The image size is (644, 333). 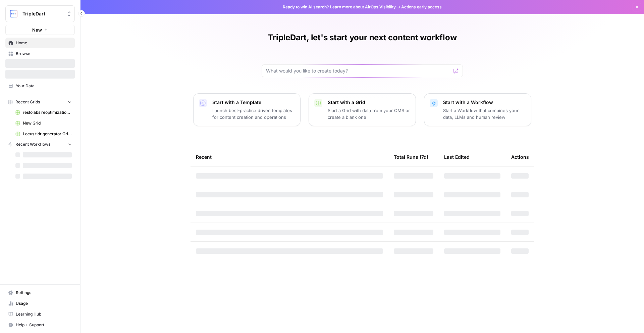 What do you see at coordinates (47, 123) in the screenshot?
I see `span: New Grid` at bounding box center [47, 123].